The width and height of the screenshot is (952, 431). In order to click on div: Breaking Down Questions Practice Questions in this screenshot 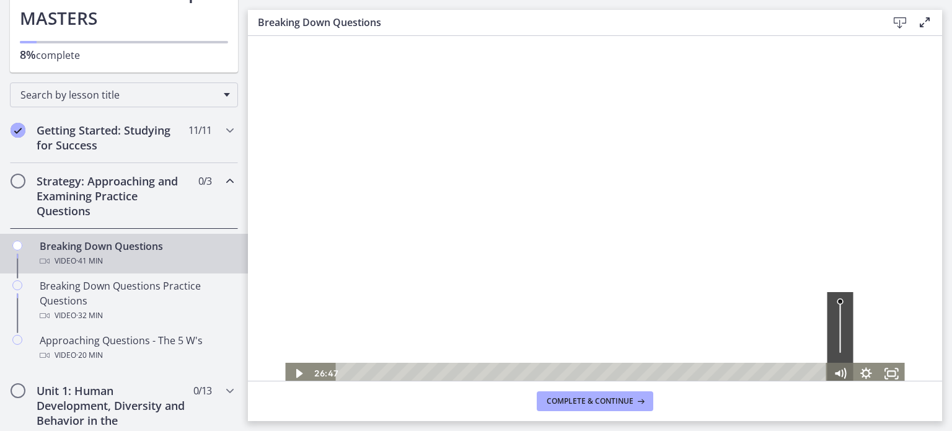, I will do `click(136, 300)`.